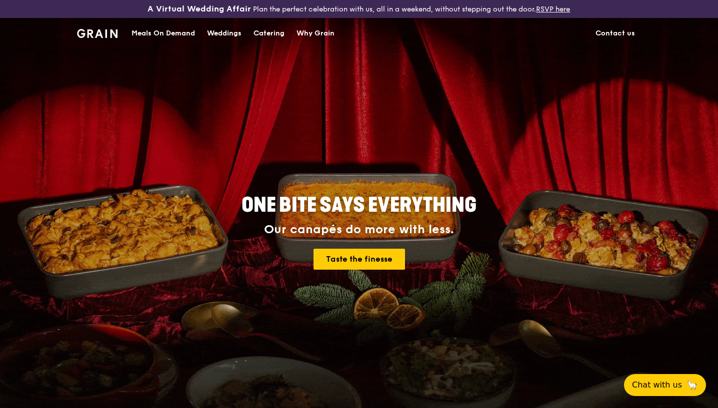  Describe the element at coordinates (224, 33) in the screenshot. I see `a: Weddings` at that location.